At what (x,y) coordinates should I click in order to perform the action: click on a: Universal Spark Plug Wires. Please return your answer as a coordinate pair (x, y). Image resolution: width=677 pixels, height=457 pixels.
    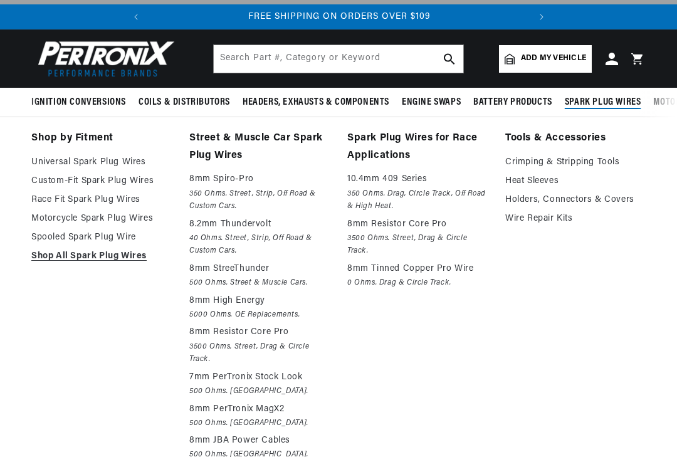
    Looking at the image, I should click on (102, 163).